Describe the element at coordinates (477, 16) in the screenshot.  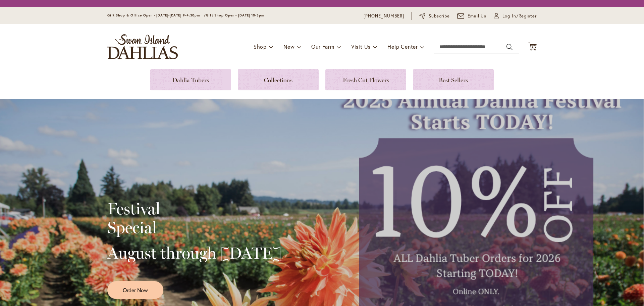
I see `span: Email Us` at that location.